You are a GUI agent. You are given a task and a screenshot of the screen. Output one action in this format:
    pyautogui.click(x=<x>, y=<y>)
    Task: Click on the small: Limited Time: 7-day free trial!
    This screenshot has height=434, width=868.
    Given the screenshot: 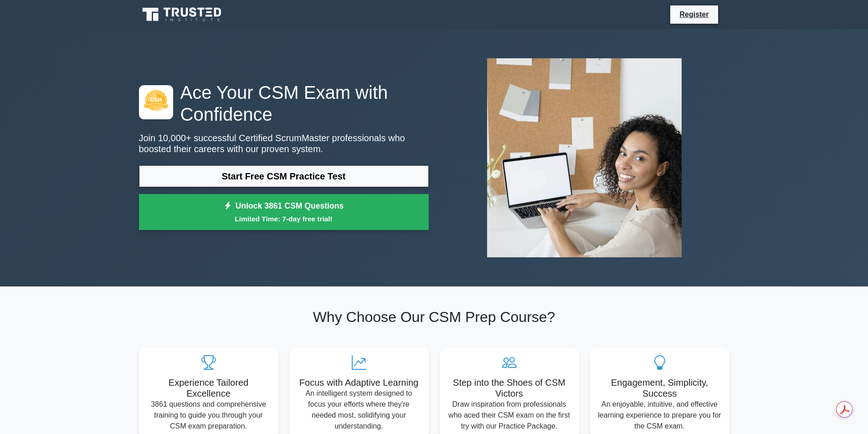 What is the action you would take?
    pyautogui.click(x=284, y=218)
    